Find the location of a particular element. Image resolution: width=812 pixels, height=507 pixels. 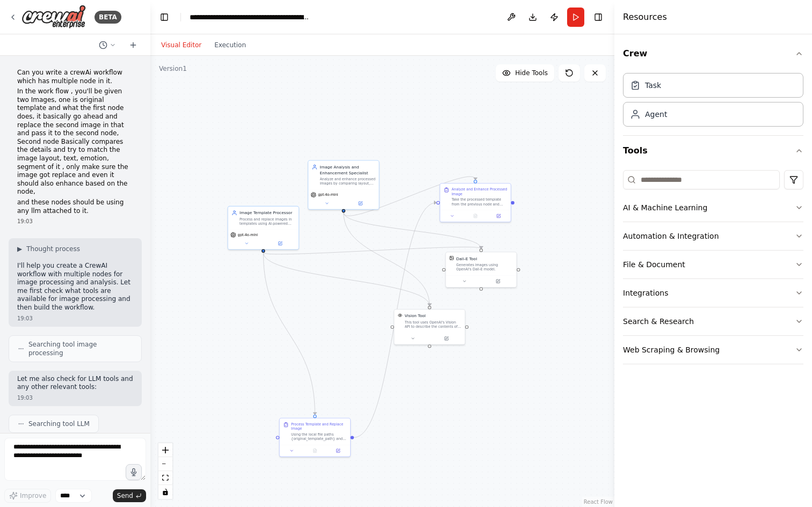

g: Edge from f937b0f6-69f9-44d3-8c12-8851ecd2320e to acf1a228-914c-4c63-8523-0103bdb9fa0b is located at coordinates (289, 334).